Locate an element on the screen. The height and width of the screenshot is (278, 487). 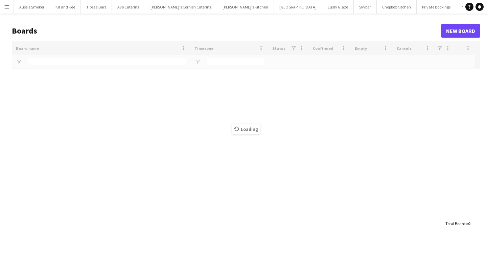
button: Private Bookings is located at coordinates (437, 7).